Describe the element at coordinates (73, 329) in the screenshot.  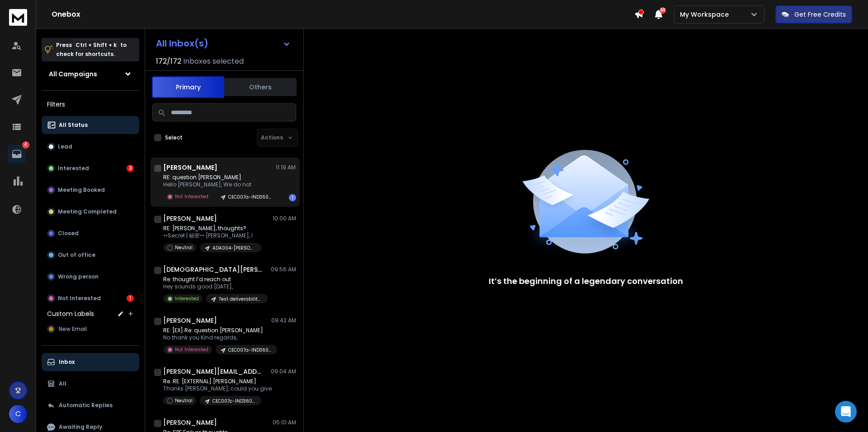
I see `span: New Email` at that location.